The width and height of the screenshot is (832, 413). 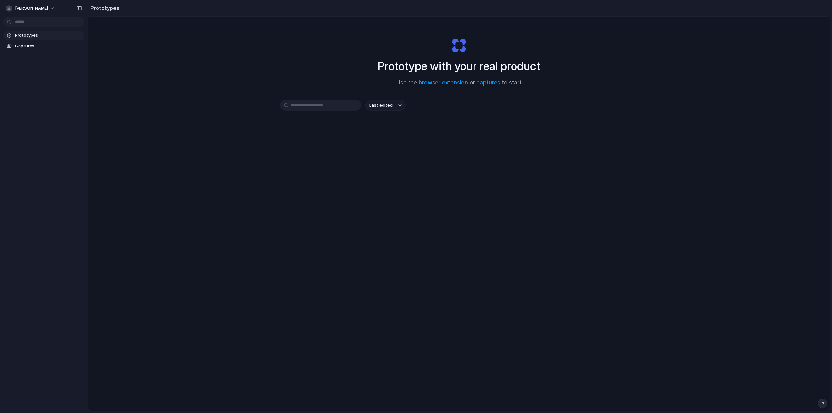 What do you see at coordinates (44, 46) in the screenshot?
I see `a: Captures` at bounding box center [44, 46].